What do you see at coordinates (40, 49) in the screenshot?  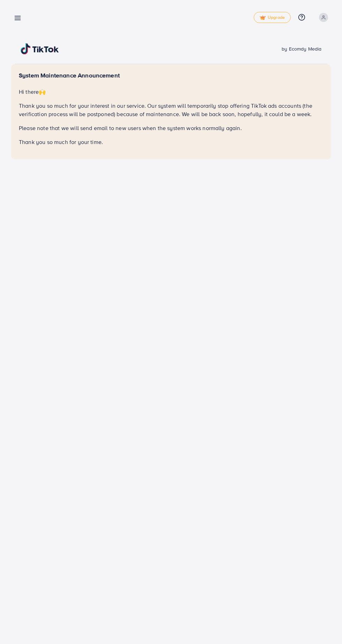 I see `img: TikTok` at bounding box center [40, 49].